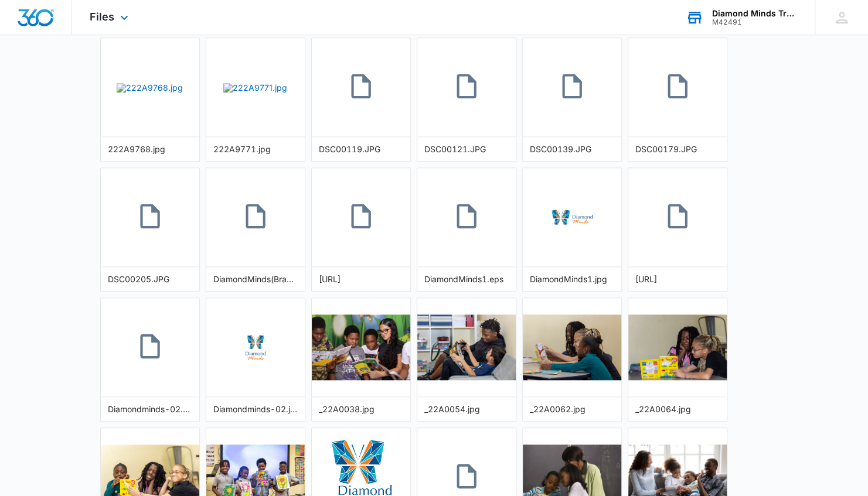 This screenshot has height=496, width=868. What do you see at coordinates (754, 13) in the screenshot?
I see `div: account name` at bounding box center [754, 13].